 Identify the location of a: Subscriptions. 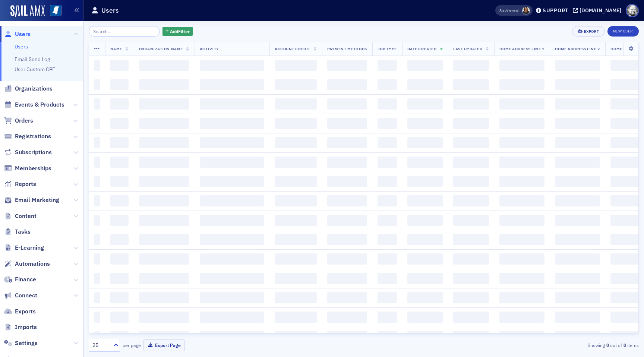
(28, 153).